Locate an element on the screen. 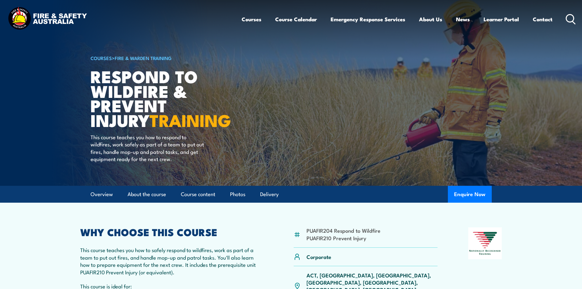 The height and width of the screenshot is (289, 582). a: Courses is located at coordinates (251, 19).